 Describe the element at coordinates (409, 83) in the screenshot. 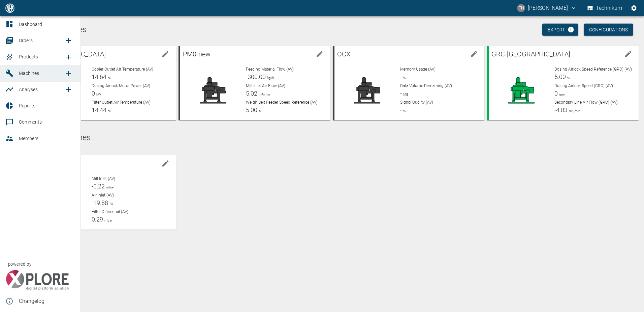

I see `a: OCXedit machineMemory Usage (AV)-%Data Volume Remaining (AV)-MBSignal Quality (AV)-%` at that location.